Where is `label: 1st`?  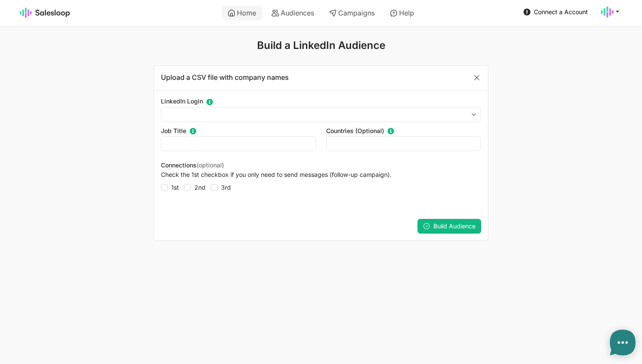 label: 1st is located at coordinates (173, 187).